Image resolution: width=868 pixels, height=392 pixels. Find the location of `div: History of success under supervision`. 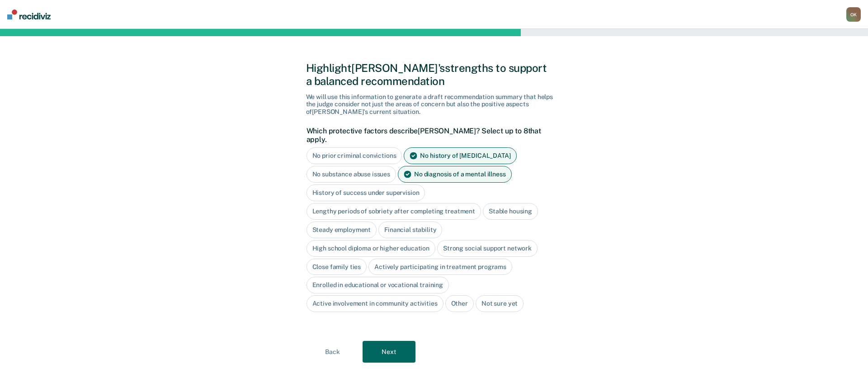

div: History of success under supervision is located at coordinates (366, 193).